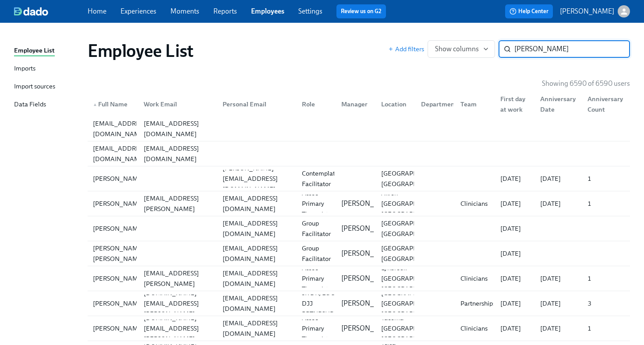  Describe the element at coordinates (34, 87) in the screenshot. I see `div: Import sources` at that location.